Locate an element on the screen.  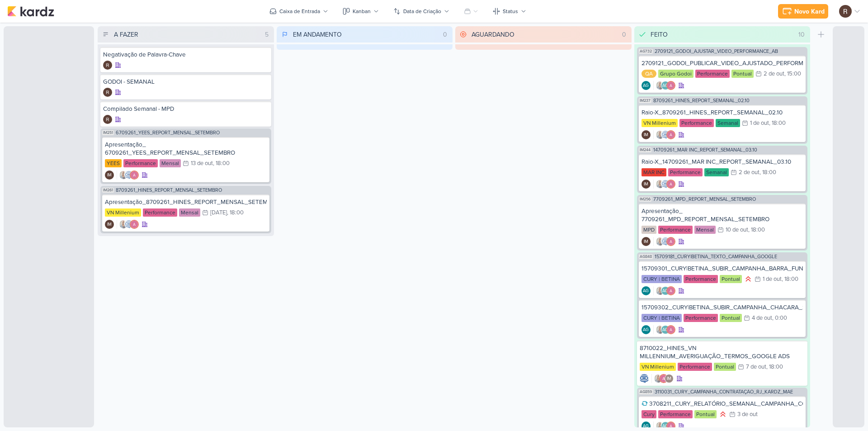
div: Raio-X_14709261_MAR INC_REPORT_SEMANAL_03.10 is located at coordinates (722, 162).